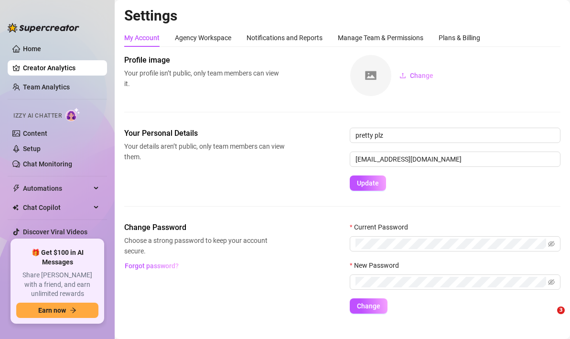 The image size is (570, 339). Describe the element at coordinates (403, 76) in the screenshot. I see `span: upload` at that location.